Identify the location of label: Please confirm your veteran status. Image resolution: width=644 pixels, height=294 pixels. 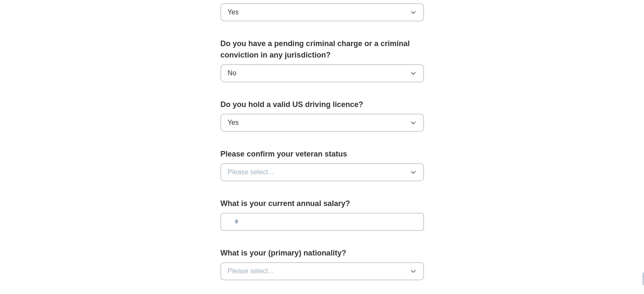
(322, 154).